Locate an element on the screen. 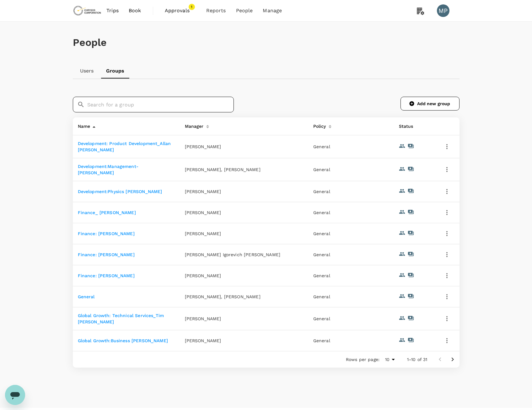 The height and width of the screenshot is (410, 532). p: 1–10 of 31 is located at coordinates (417, 360).